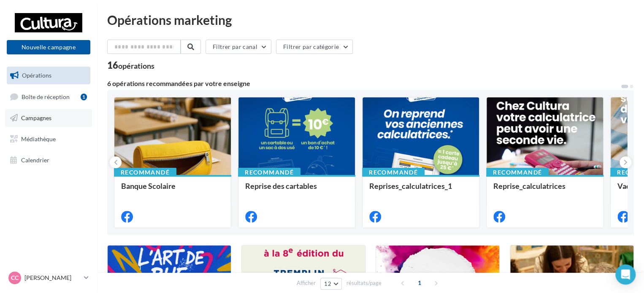 This screenshot has width=644, height=293. Describe the element at coordinates (49, 96) in the screenshot. I see `a: Boîte de réception1` at that location.